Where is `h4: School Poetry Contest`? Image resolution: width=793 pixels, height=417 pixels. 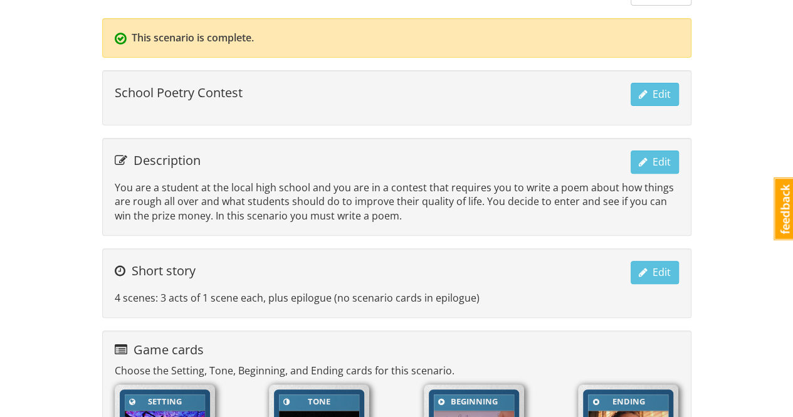
h4: School Poetry Contest is located at coordinates (179, 93).